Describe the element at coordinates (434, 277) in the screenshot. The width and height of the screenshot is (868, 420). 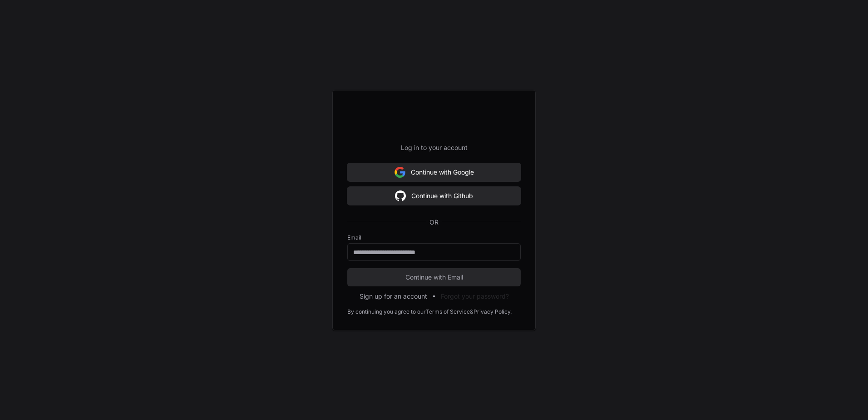
I see `span: Continue with Email` at that location.